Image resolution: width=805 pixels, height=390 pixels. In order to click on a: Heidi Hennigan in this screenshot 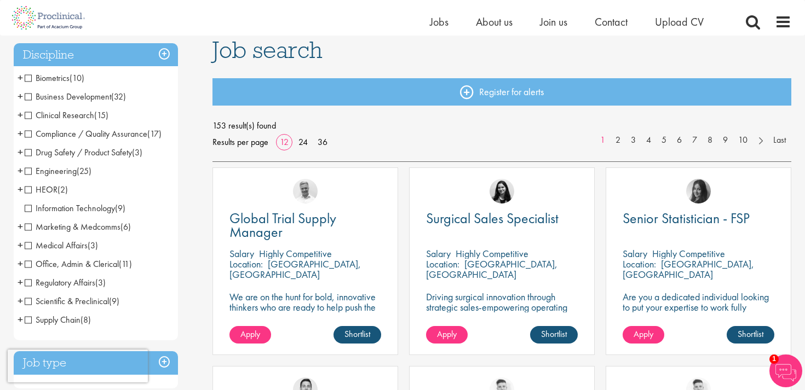, I will do `click(698, 191)`.